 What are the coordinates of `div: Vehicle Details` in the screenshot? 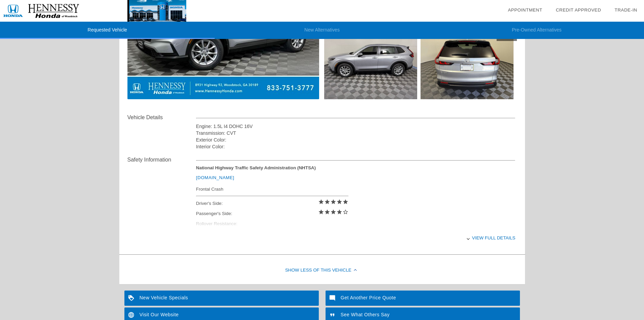 It's located at (162, 117).